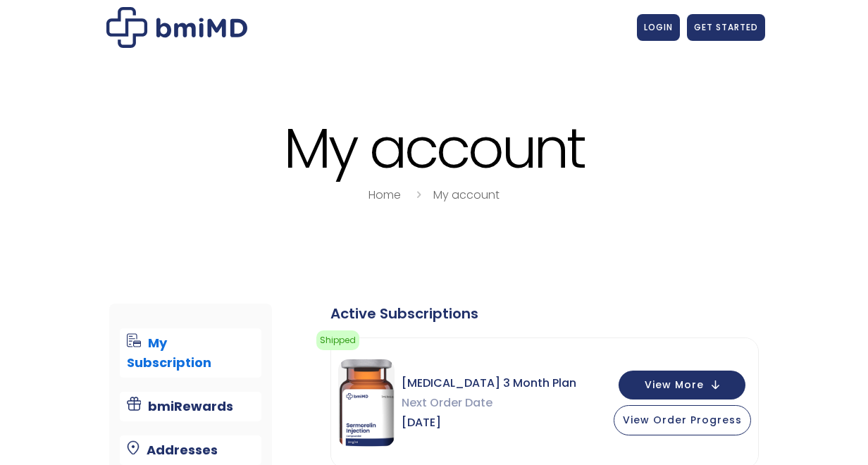 Image resolution: width=868 pixels, height=465 pixels. I want to click on span: LOGIN, so click(658, 27).